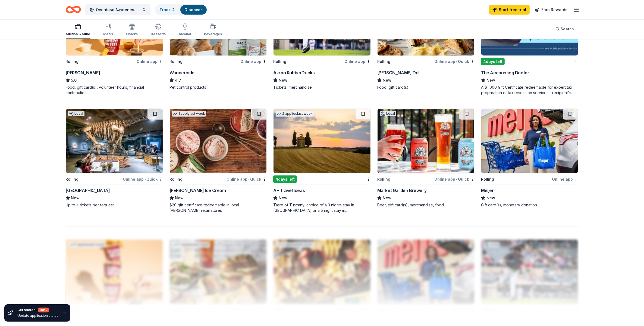  What do you see at coordinates (37, 310) in the screenshot?
I see `div: Get started` at bounding box center [37, 310].